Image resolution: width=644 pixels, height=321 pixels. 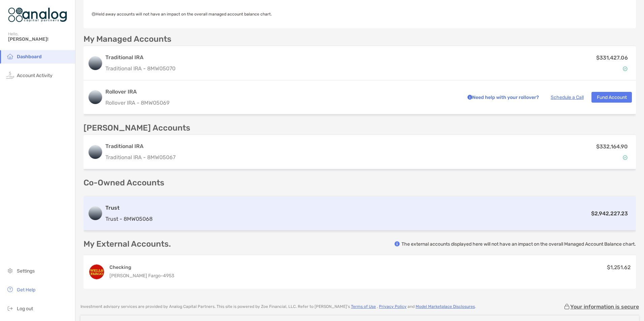 I want to click on a: Terms of Use, so click(x=363, y=307).